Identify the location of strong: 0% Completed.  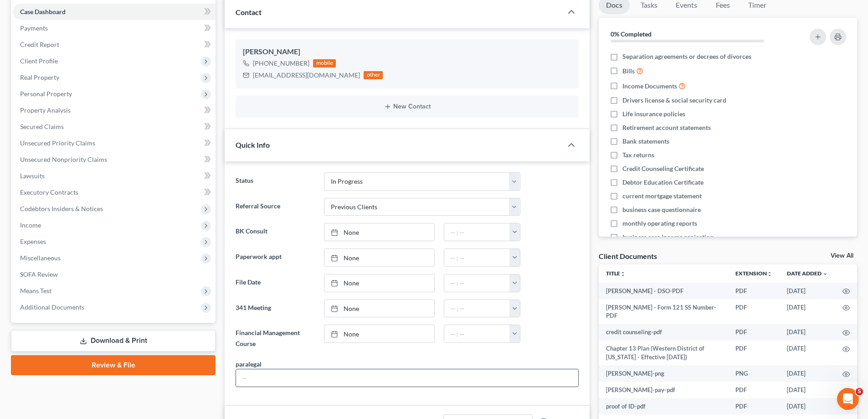
(631, 34).